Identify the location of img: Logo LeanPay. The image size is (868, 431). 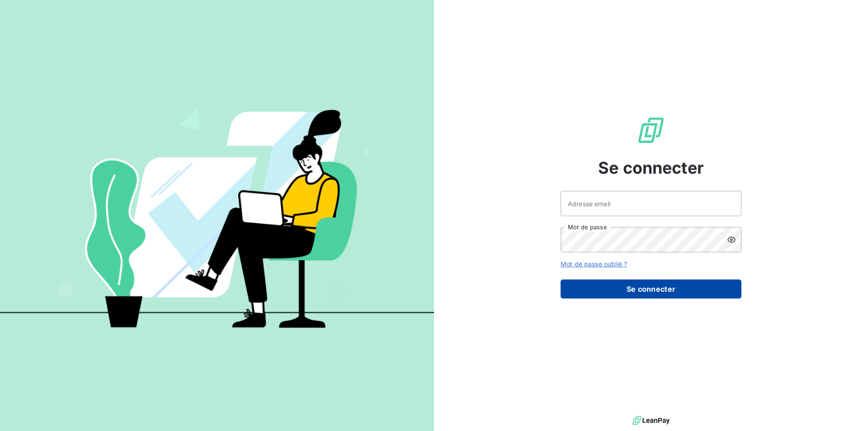
(651, 130).